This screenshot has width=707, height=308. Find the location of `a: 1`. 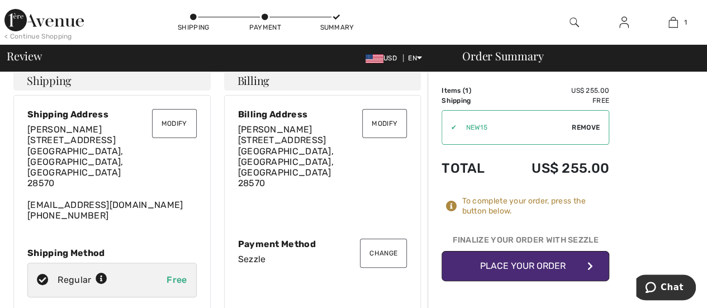

a: 1 is located at coordinates (673, 22).